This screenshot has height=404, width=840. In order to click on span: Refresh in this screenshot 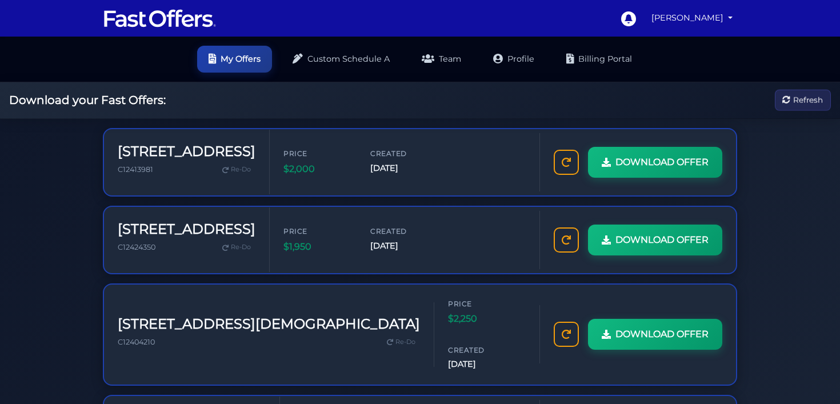, I will do `click(808, 100)`.